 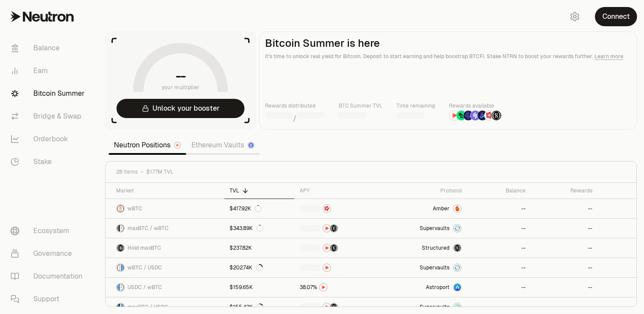 I want to click on a: AmberAmber, so click(x=425, y=209).